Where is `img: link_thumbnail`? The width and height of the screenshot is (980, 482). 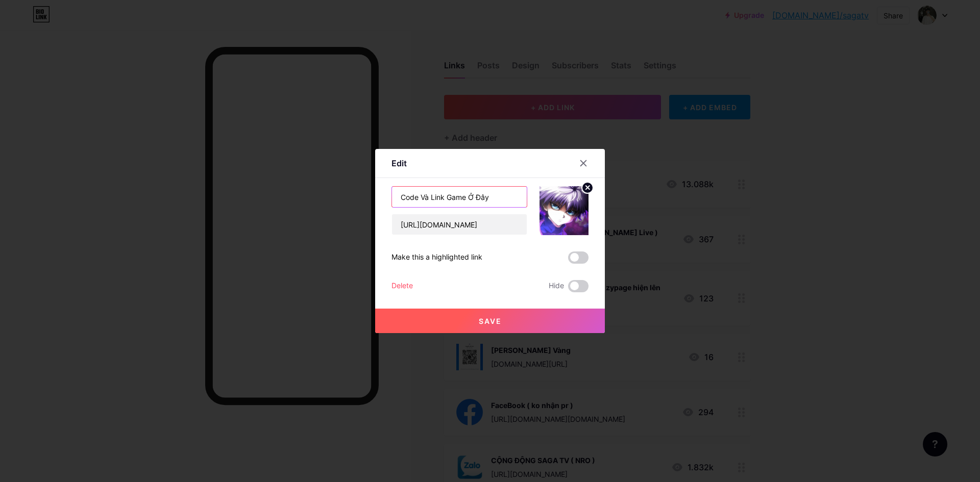
img: link_thumbnail is located at coordinates (564, 211).